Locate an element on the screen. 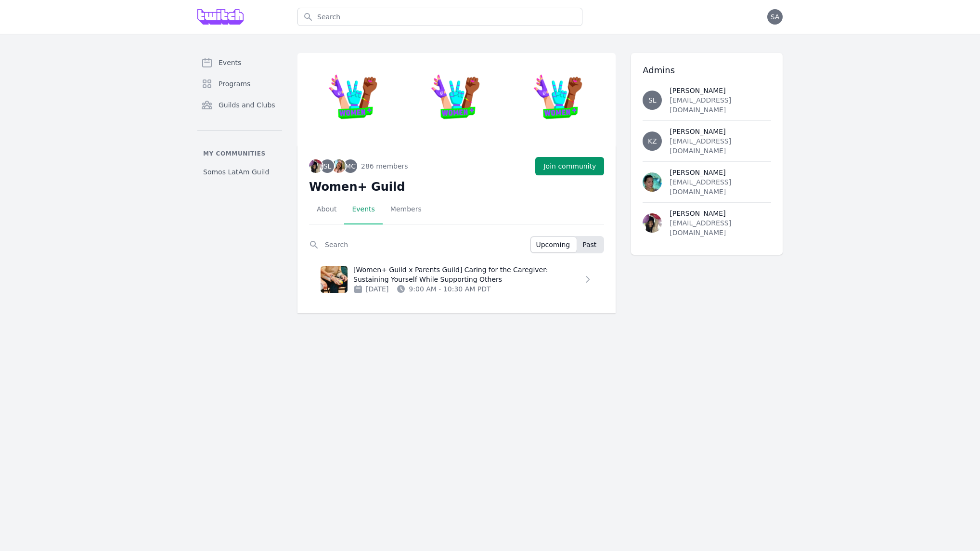 Image resolution: width=980 pixels, height=551 pixels. a: About is located at coordinates (327, 210).